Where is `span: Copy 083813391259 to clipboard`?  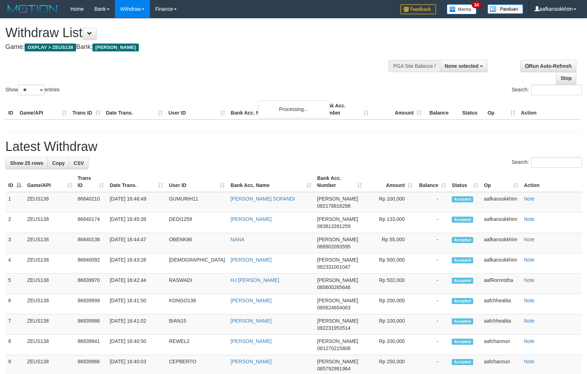
span: Copy 083813391259 to clipboard is located at coordinates (334, 226).